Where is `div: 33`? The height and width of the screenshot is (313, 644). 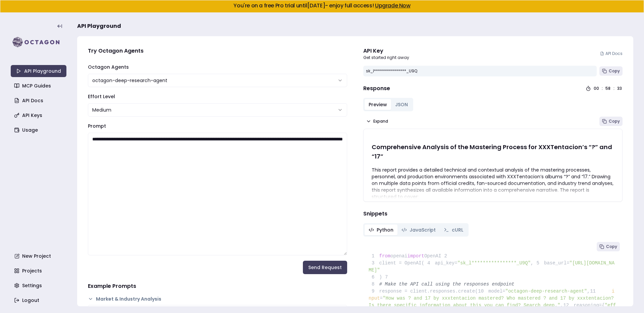 div: 33 is located at coordinates (620, 89).